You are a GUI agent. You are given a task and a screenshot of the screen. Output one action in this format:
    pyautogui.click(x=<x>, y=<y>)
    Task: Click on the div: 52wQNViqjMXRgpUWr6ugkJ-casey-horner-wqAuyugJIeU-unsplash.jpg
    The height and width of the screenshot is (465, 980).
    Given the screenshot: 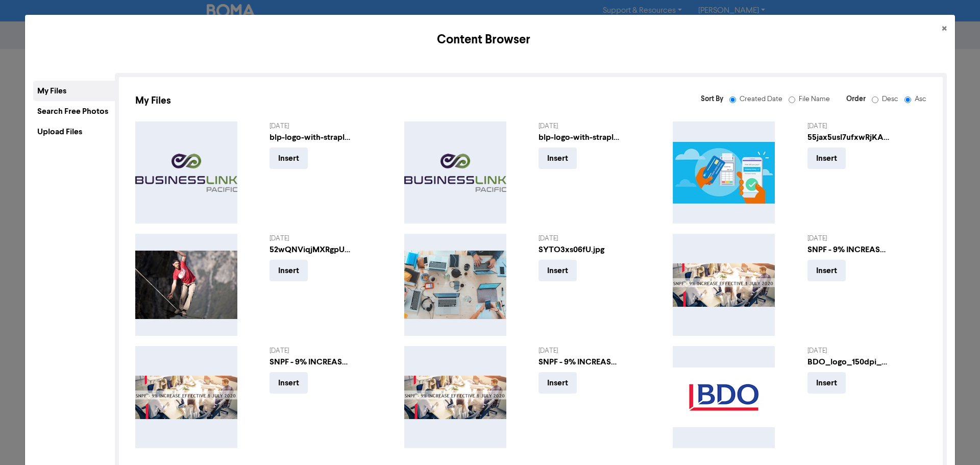 What is the action you would take?
    pyautogui.click(x=310, y=249)
    